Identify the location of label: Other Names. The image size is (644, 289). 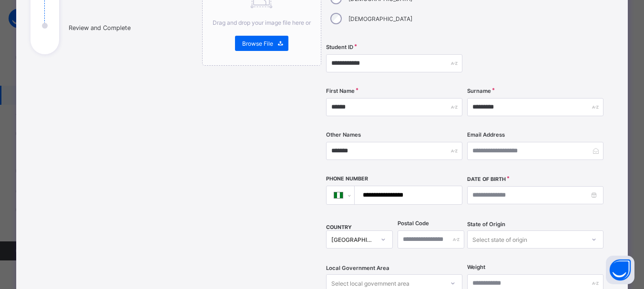
(343, 135).